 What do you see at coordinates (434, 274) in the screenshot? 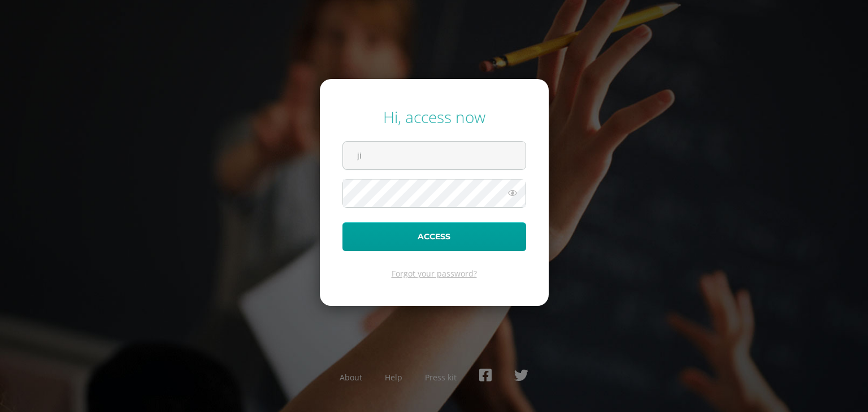
I see `a: Forgot your password?` at bounding box center [434, 274].